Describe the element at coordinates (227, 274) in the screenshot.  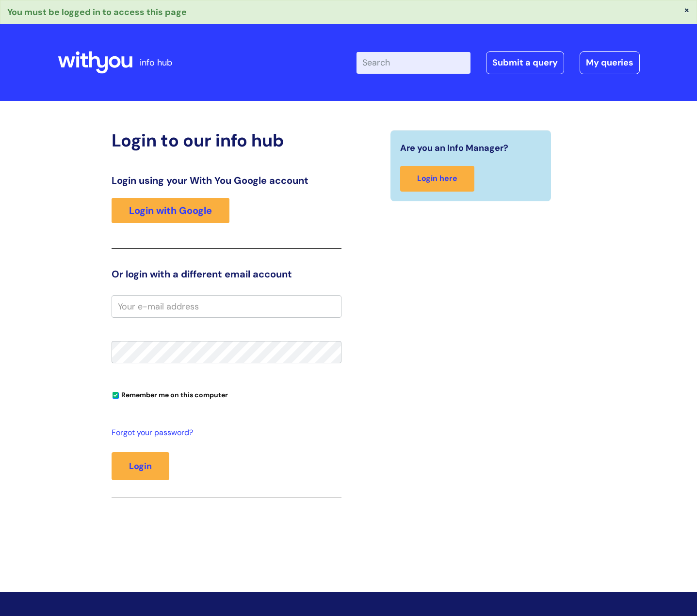
I see `h3: Or login with a different email account` at that location.